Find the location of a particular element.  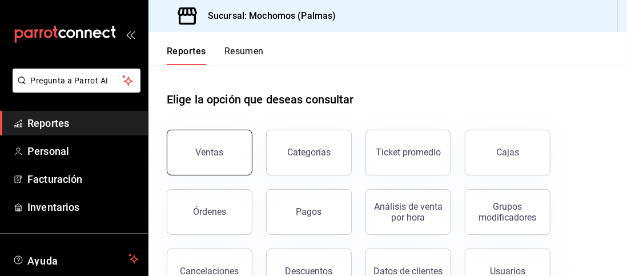

button: Grupos modificadores is located at coordinates (508, 212).